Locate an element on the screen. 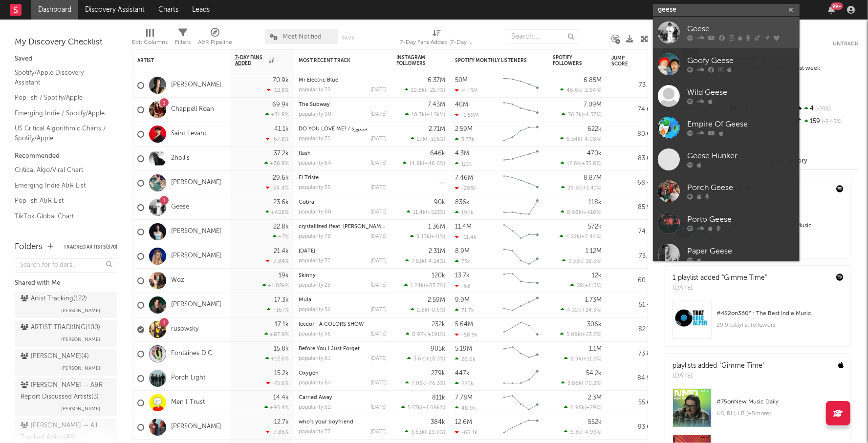 The width and height of the screenshot is (868, 443). div: popularity: 90 is located at coordinates (314, 115).